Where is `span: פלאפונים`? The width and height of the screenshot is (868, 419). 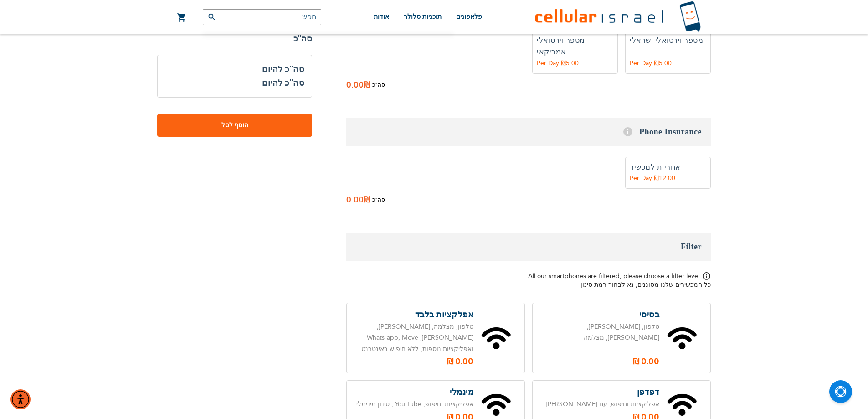 span: פלאפונים is located at coordinates (469, 16).